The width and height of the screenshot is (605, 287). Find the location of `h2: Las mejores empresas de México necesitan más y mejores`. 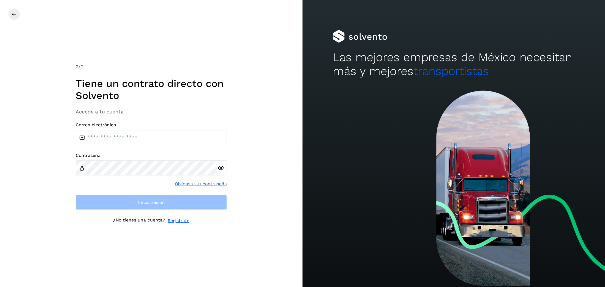

h2: Las mejores empresas de México necesitan más y mejores is located at coordinates (454, 64).